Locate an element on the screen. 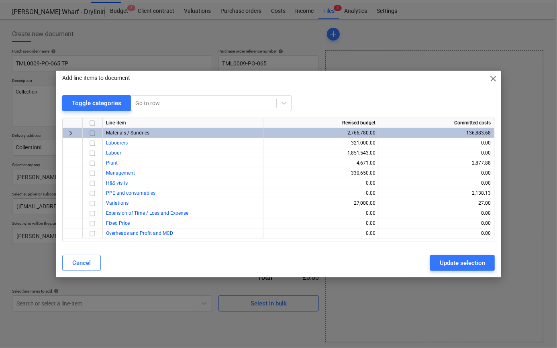 The width and height of the screenshot is (557, 348). button: Toggle categories is located at coordinates (96, 103).